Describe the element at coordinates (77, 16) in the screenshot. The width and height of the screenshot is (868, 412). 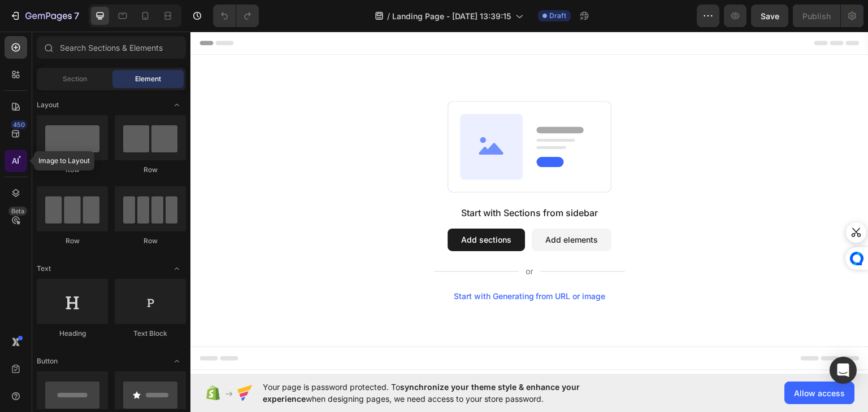
I see `p: 7` at that location.